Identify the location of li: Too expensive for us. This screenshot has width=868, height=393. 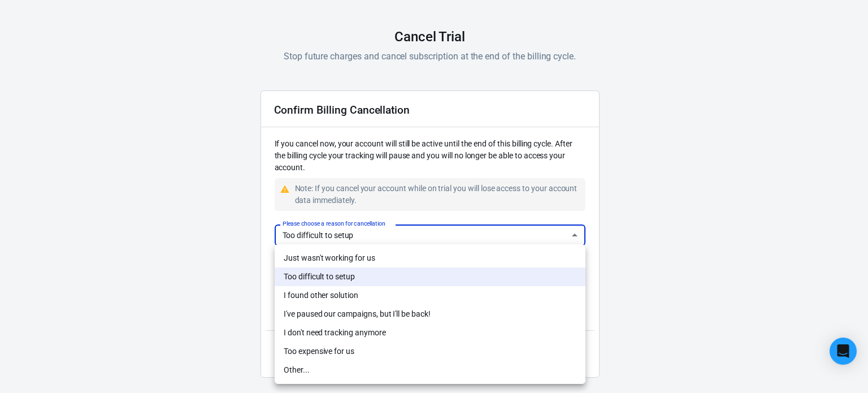
(430, 351).